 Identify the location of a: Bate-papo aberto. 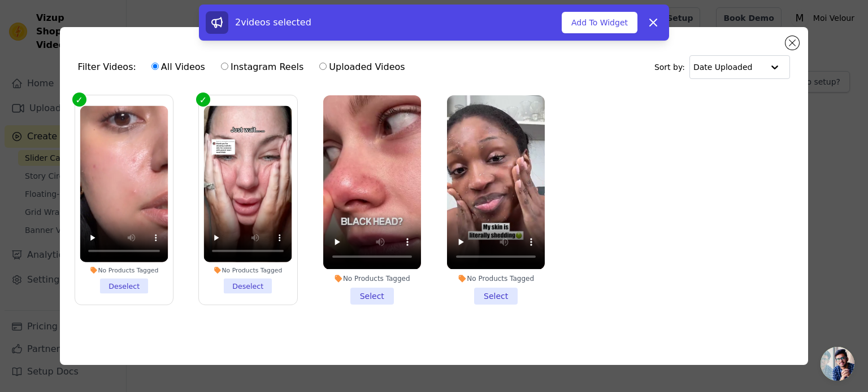
(837, 364).